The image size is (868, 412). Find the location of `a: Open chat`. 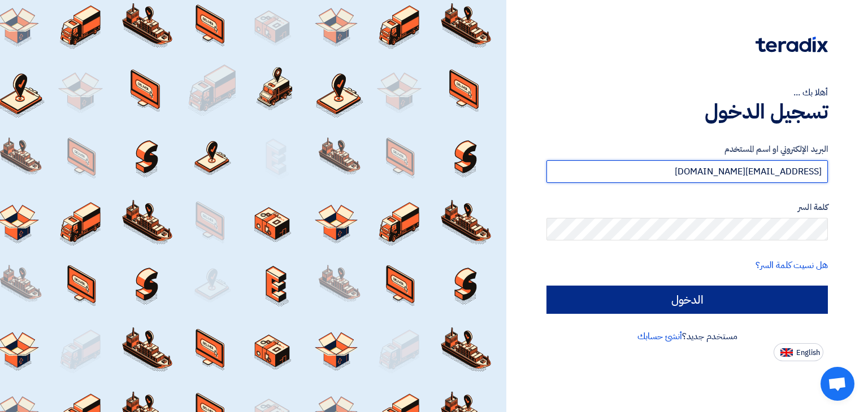

a: Open chat is located at coordinates (838, 384).